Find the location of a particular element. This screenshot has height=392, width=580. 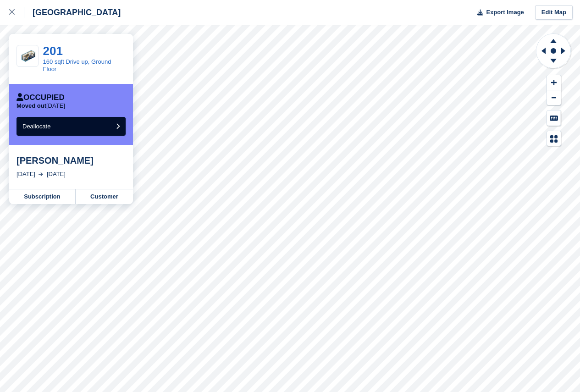

span: Moved out is located at coordinates (31, 105).